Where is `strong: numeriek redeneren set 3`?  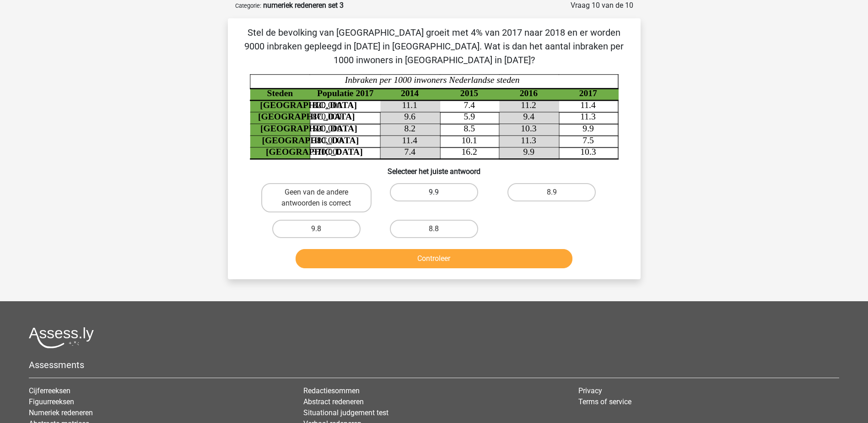
strong: numeriek redeneren set 3 is located at coordinates (303, 5).